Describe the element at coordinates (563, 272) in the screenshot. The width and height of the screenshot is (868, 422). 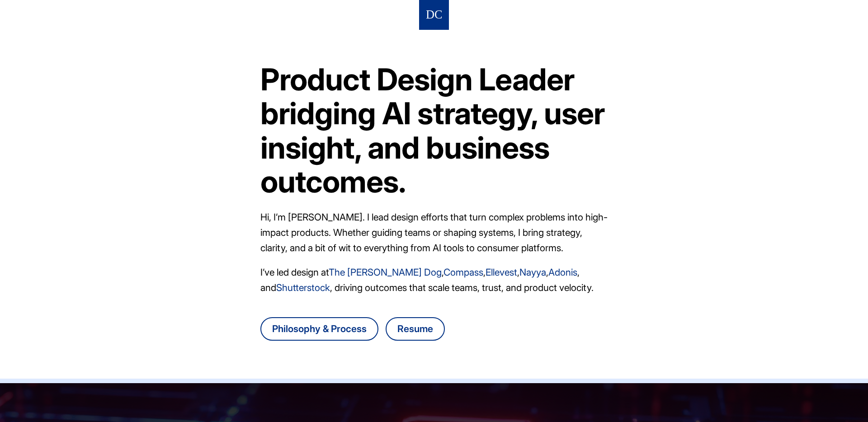
I see `a: Adonis` at that location.